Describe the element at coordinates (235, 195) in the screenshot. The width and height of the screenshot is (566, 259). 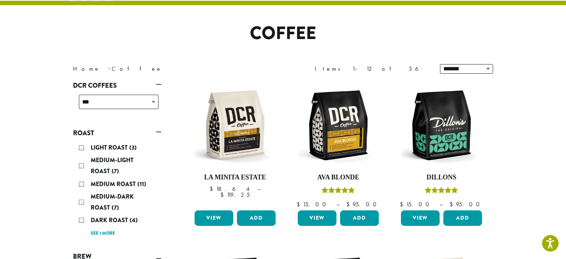
I see `bdi: 119.25` at that location.